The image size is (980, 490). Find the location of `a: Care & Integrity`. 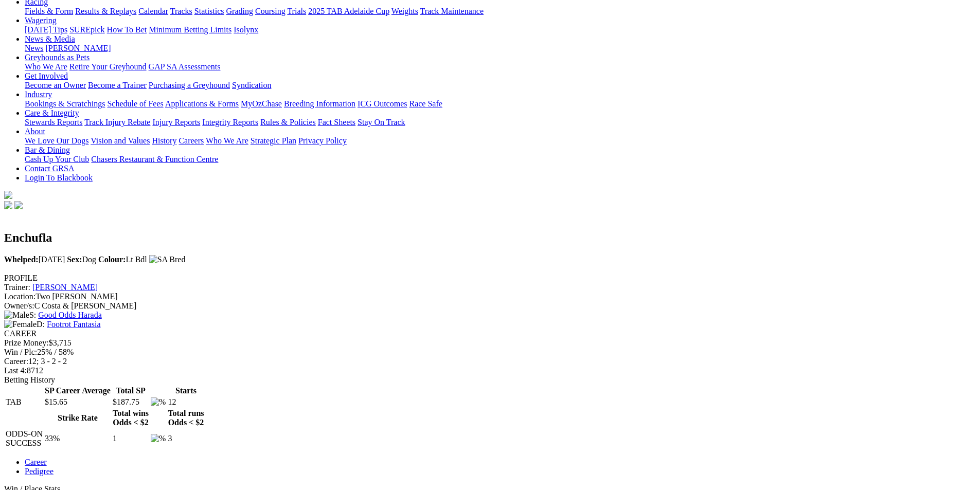

a: Care & Integrity is located at coordinates (52, 112).